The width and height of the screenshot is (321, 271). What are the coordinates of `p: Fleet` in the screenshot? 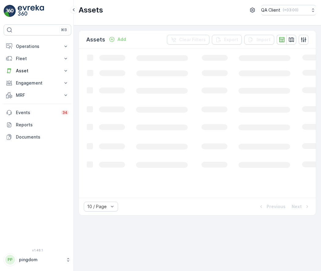 It's located at (37, 59).